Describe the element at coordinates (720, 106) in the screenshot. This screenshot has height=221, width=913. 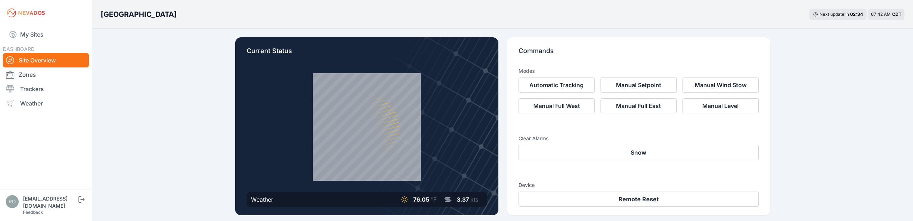
I see `button: Manual Level` at that location.